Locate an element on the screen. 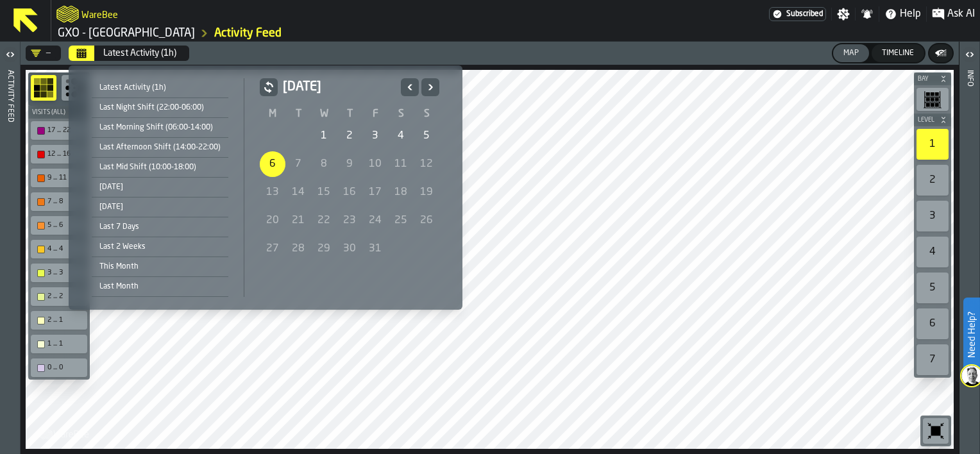  button: button- is located at coordinates (269, 87).